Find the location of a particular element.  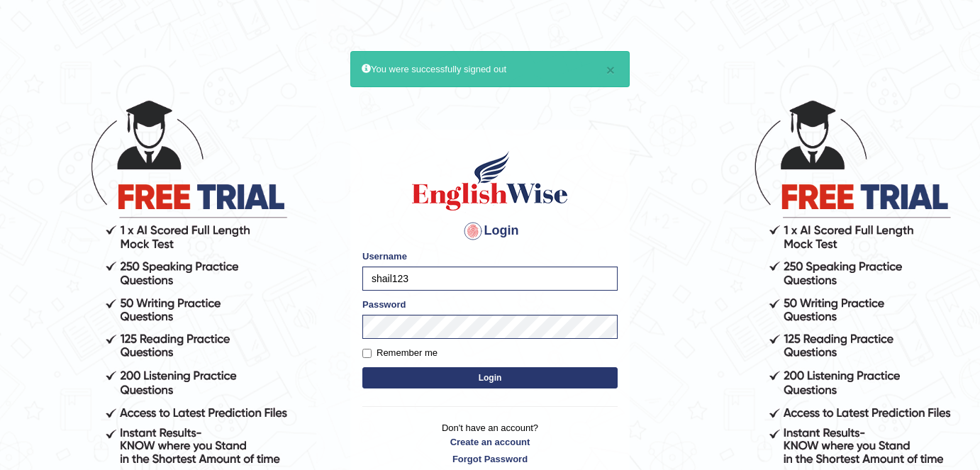

div: You were successfully signed out is located at coordinates (490, 69).